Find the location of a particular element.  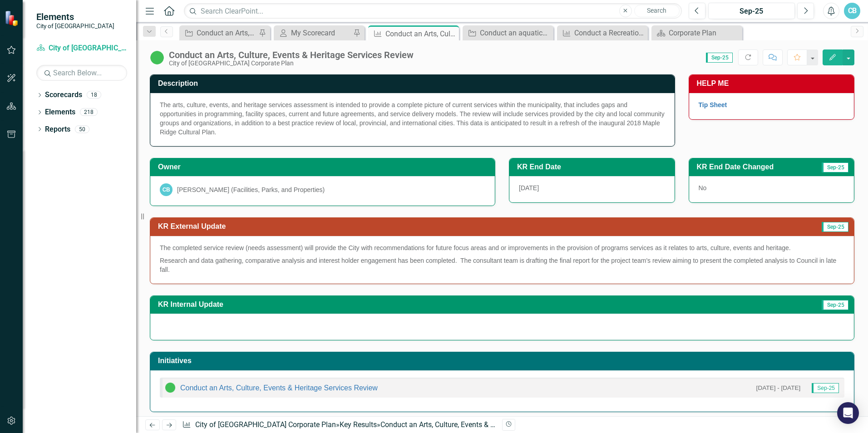

span: Search is located at coordinates (656, 11).